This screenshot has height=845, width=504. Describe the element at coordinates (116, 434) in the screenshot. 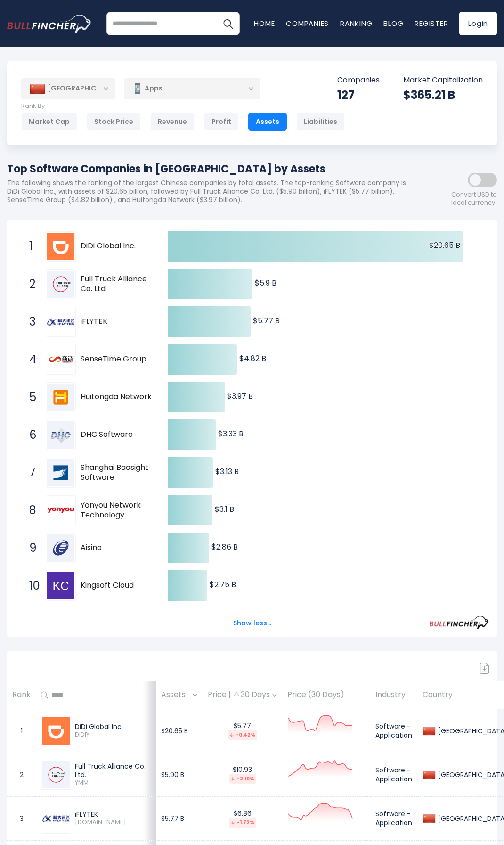

I see `span: DHC Software` at that location.